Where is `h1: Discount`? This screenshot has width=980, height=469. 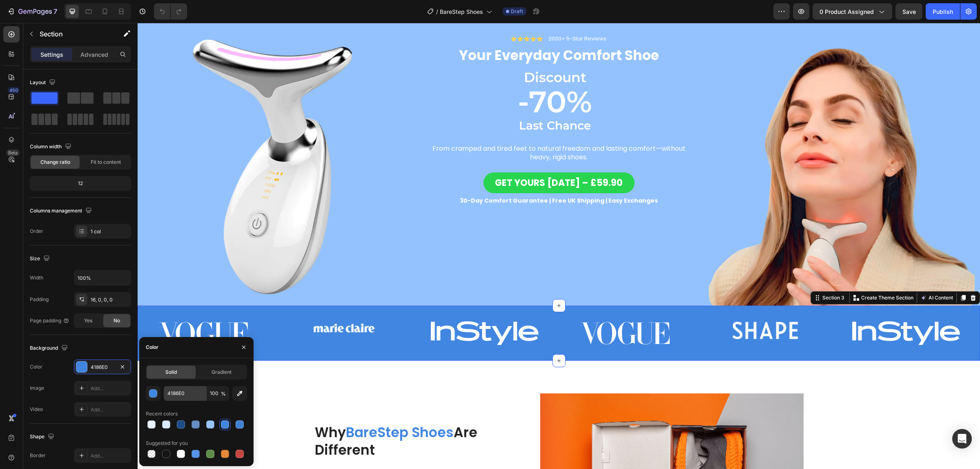
h1: Discount is located at coordinates (417, 55).